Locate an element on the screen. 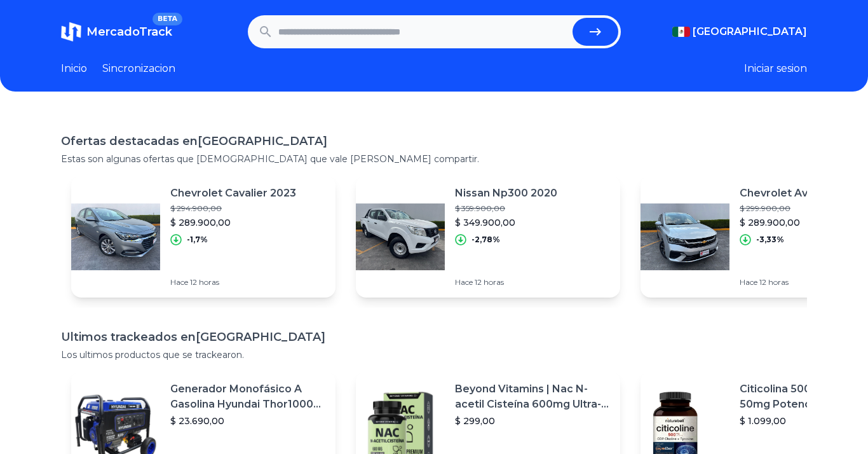 The width and height of the screenshot is (868, 454). p: $ 294.900,00 is located at coordinates (233, 208).